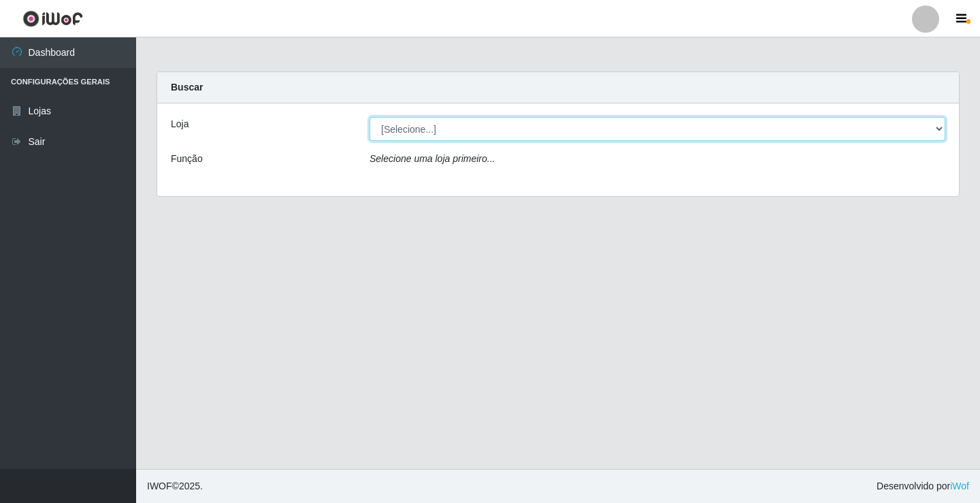 Image resolution: width=980 pixels, height=503 pixels. I want to click on strong: Buscar, so click(186, 87).